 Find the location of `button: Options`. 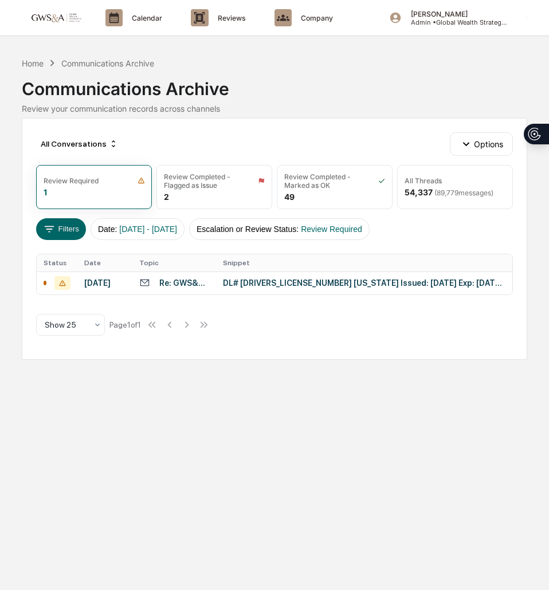

button: Options is located at coordinates (480, 144).